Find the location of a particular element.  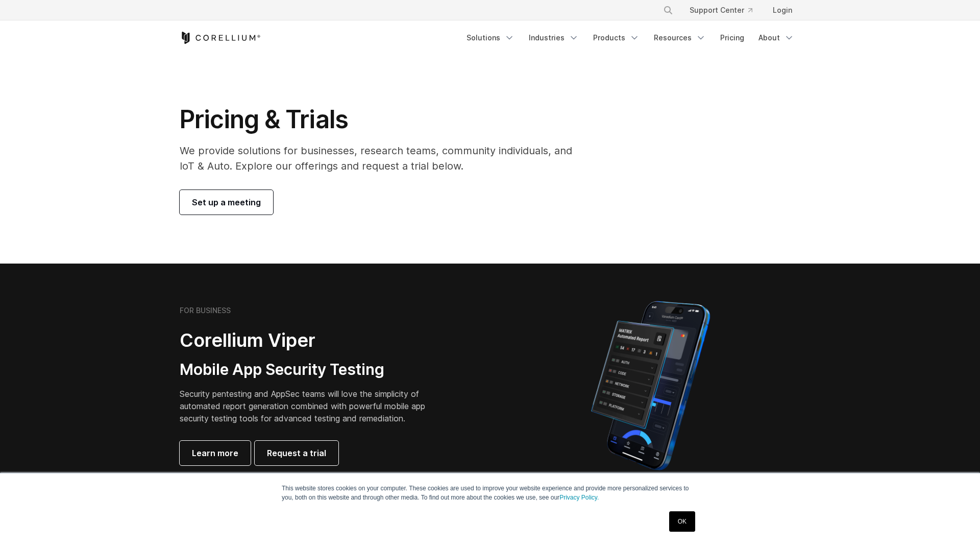

span: Request a trial is located at coordinates (296, 453).